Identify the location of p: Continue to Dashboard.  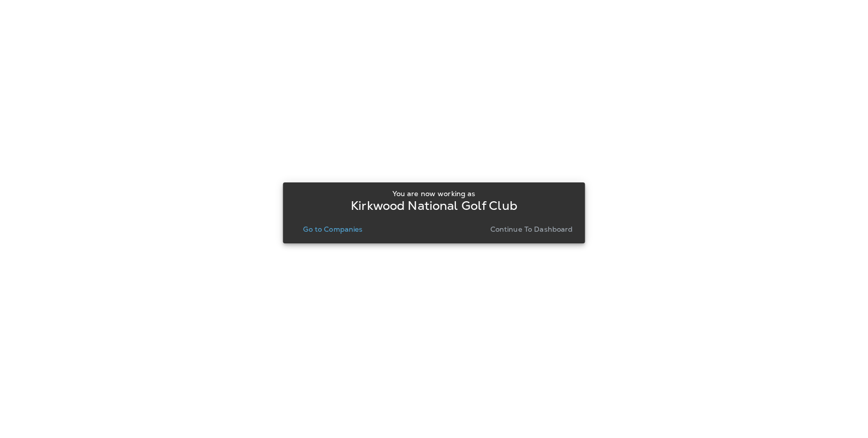
(531, 229).